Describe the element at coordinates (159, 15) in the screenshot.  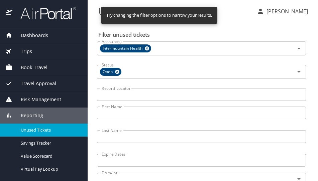
I see `div: Try changing the filter options to narrow your results.` at that location.